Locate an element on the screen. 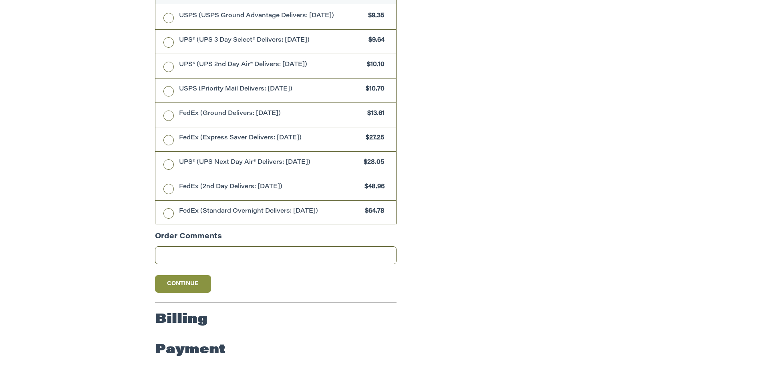 This screenshot has height=368, width=763. span: $9.64 is located at coordinates (374, 40).